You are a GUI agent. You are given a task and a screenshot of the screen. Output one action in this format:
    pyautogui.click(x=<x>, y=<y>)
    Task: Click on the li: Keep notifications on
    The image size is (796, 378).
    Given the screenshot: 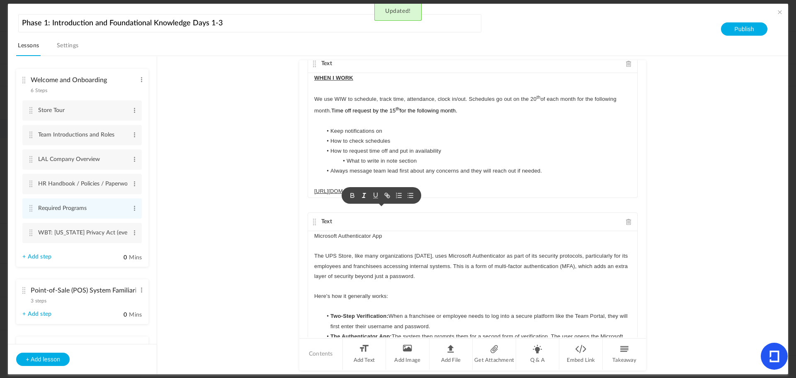 What is the action you would take?
    pyautogui.click(x=476, y=131)
    